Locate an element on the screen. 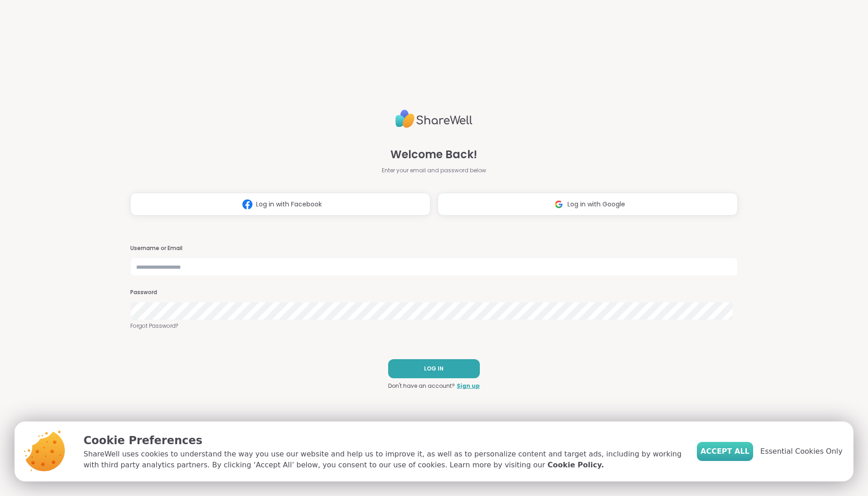  a: Cookie Policy. is located at coordinates (576, 465).